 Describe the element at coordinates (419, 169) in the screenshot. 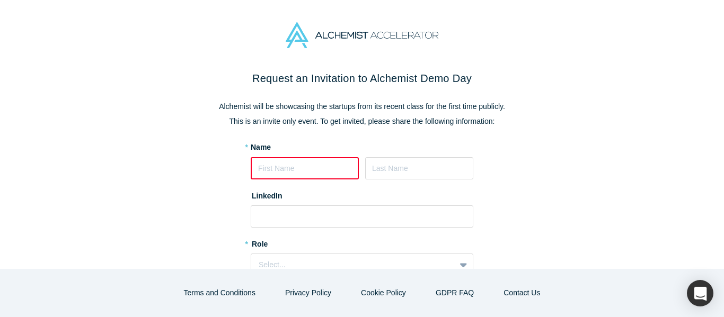

I see `input: Last Name` at that location.